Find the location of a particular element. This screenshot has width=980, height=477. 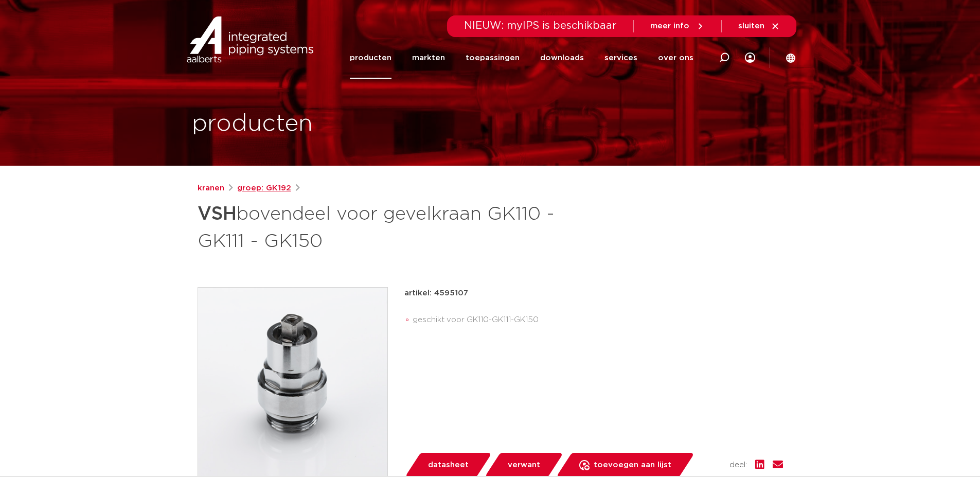

p: artikel: 4595107 is located at coordinates (436, 293).